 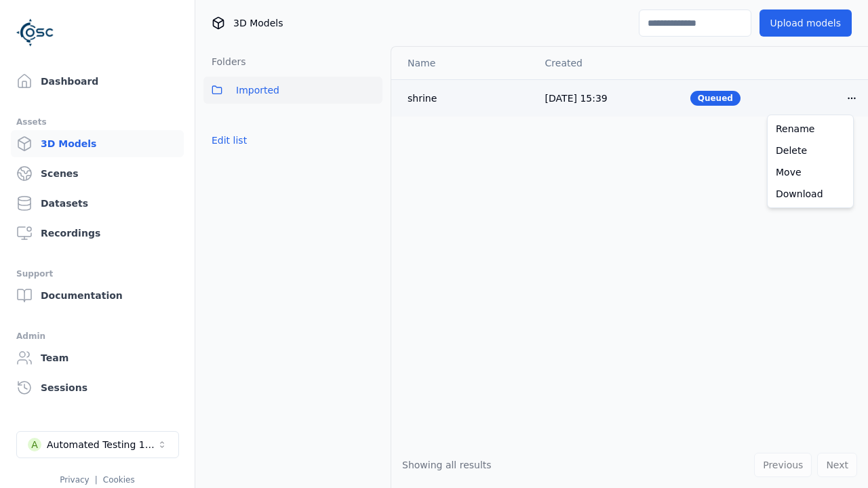 What do you see at coordinates (810, 150) in the screenshot?
I see `a: Delete` at bounding box center [810, 150].